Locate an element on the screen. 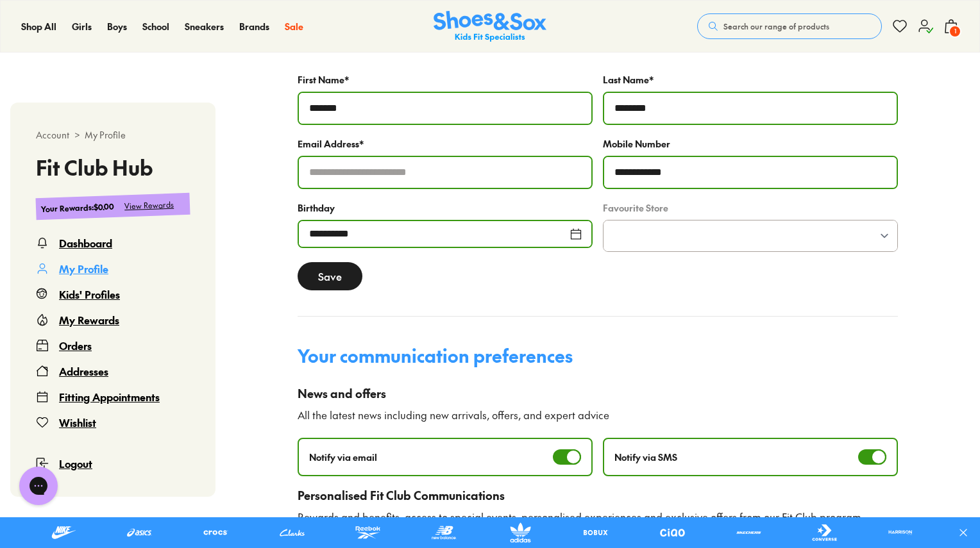  span: School is located at coordinates (156, 26).